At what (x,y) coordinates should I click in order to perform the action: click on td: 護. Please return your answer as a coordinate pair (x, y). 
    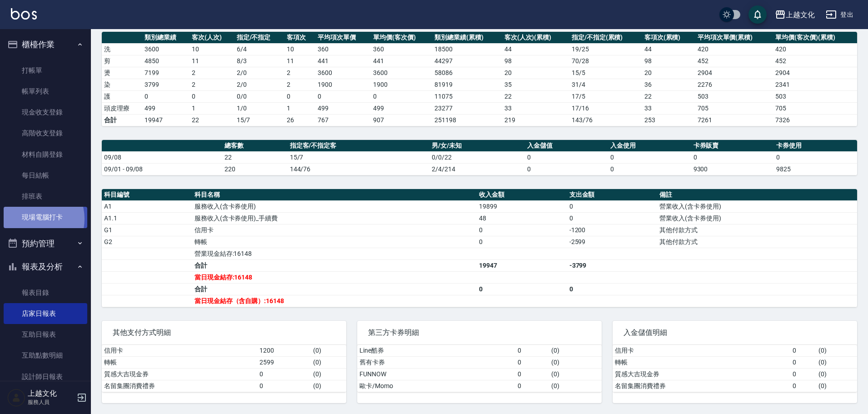
    Looking at the image, I should click on (122, 96).